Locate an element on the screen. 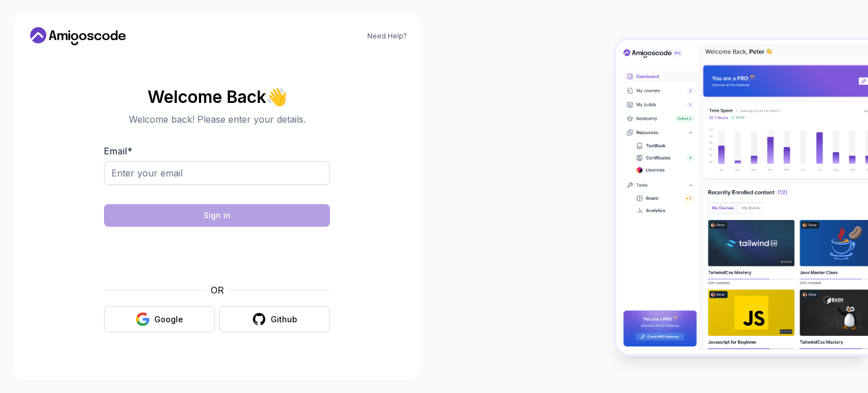  a: Need Help? is located at coordinates (387, 36).